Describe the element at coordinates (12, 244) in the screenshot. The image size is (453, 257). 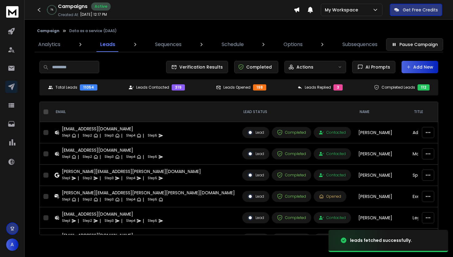
I see `button: A` at that location.